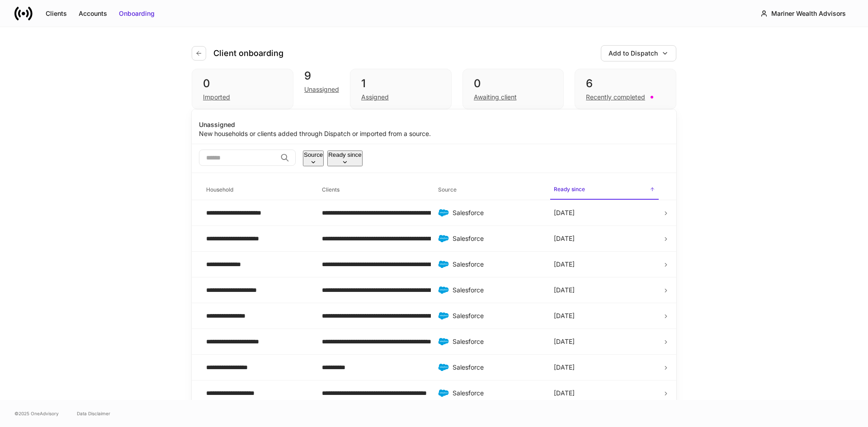 This screenshot has height=427, width=868. What do you see at coordinates (93, 414) in the screenshot?
I see `a: Data Disclaimer` at bounding box center [93, 414].